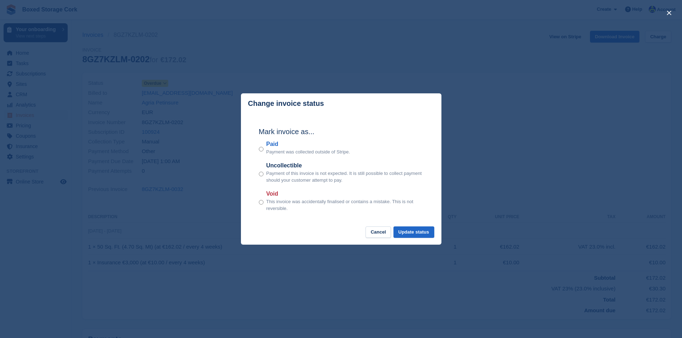  I want to click on p: Payment of this invoice is not expected. It is still possible to collect payment should your cust..., so click(345, 177).